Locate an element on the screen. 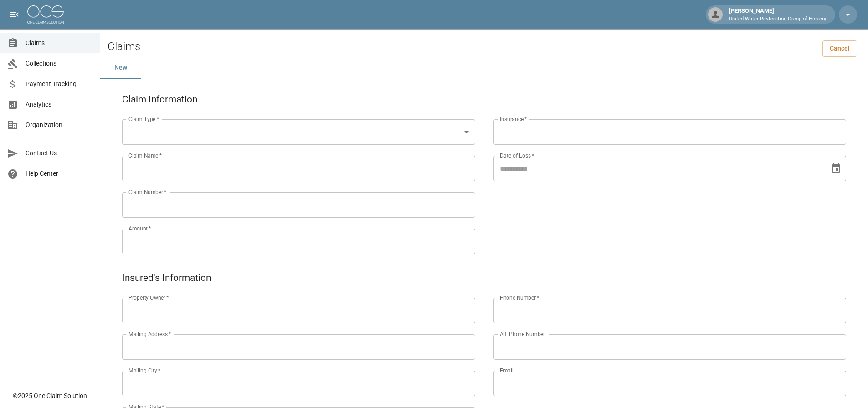 The image size is (868, 408). label: Property Owner is located at coordinates (149, 297).